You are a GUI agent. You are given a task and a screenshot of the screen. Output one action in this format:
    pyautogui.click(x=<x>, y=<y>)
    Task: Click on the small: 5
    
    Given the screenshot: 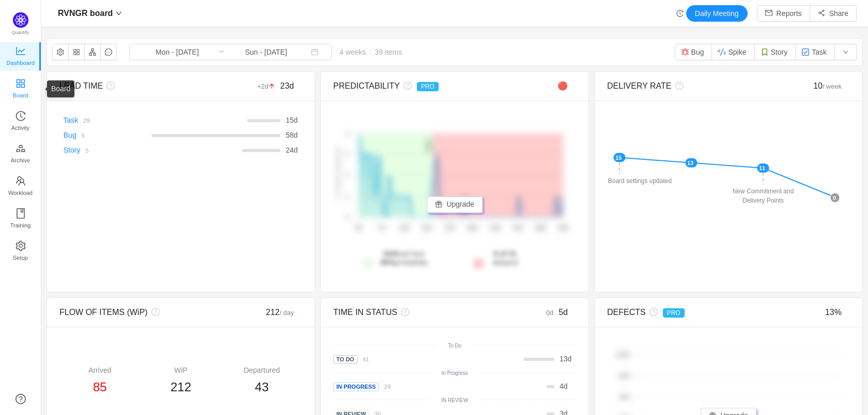 What is the action you would take?
    pyautogui.click(x=87, y=151)
    